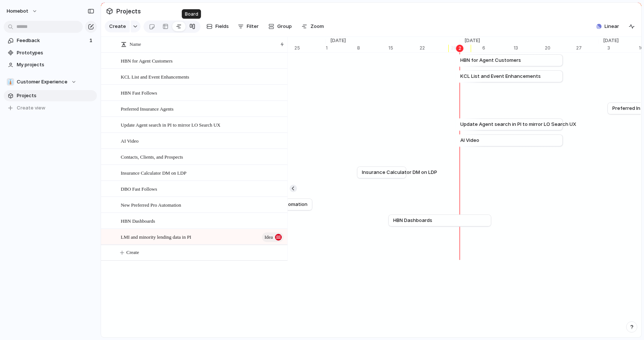  I want to click on a: Feedback1, so click(51, 41).